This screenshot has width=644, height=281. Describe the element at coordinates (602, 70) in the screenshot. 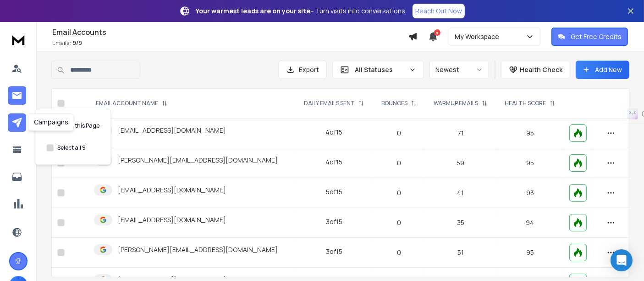

I see `button: Add New` at that location.